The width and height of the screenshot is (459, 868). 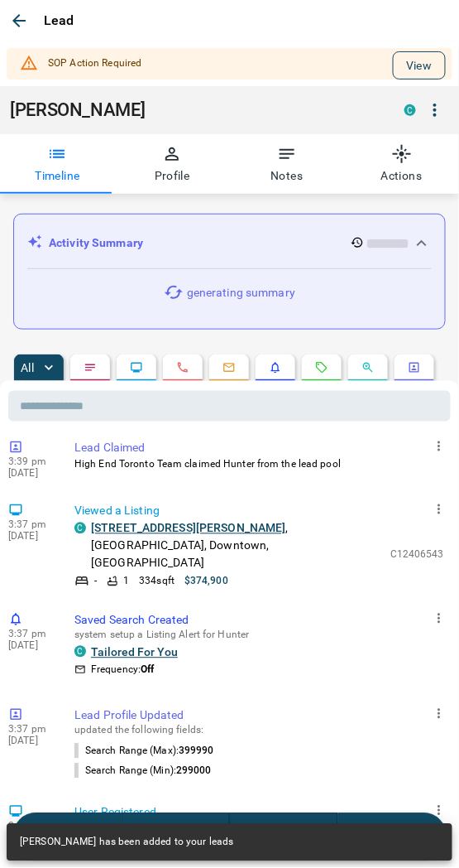 What do you see at coordinates (259, 813) in the screenshot?
I see `p: User Registered` at bounding box center [259, 813].